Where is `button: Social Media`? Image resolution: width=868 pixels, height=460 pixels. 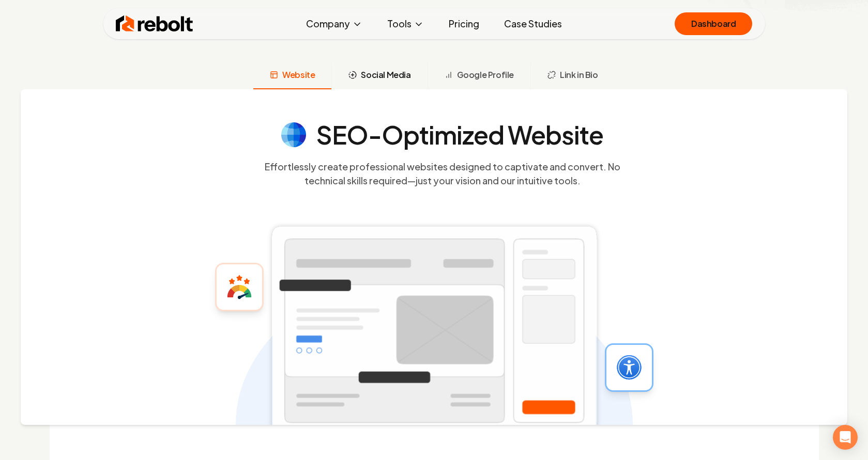
button: Social Media is located at coordinates (379, 76).